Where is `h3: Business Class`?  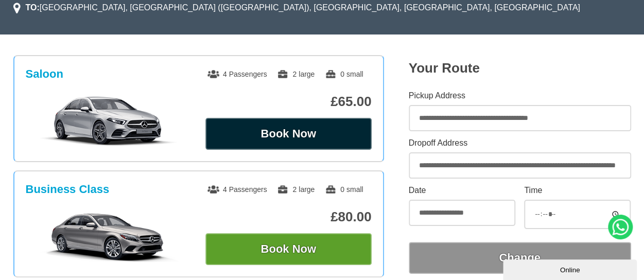 h3: Business Class is located at coordinates (67, 190).